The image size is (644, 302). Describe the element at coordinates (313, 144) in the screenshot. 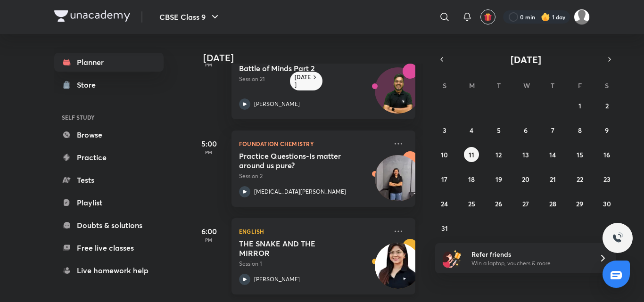

I see `p: Foundation Chemistry` at that location.